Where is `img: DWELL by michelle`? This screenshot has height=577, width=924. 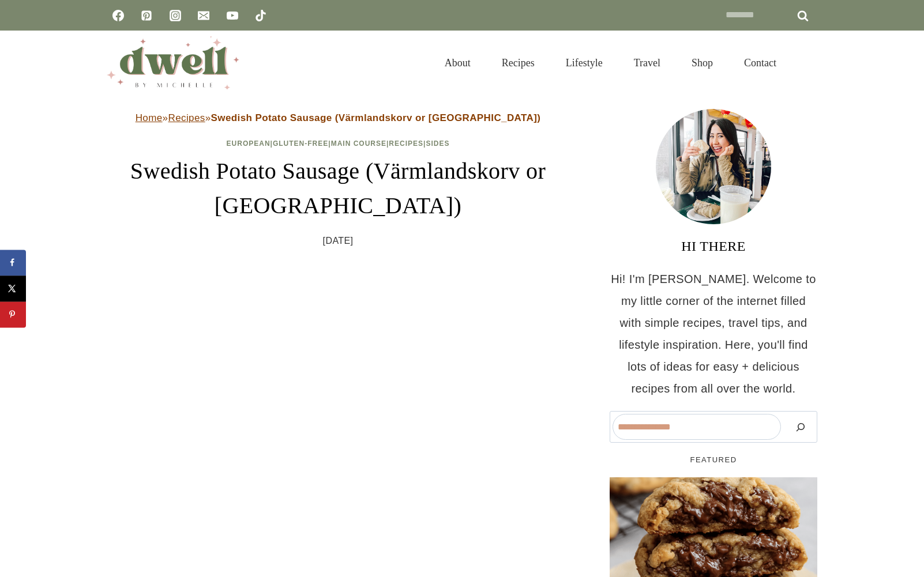 img: DWELL by michelle is located at coordinates (173, 63).